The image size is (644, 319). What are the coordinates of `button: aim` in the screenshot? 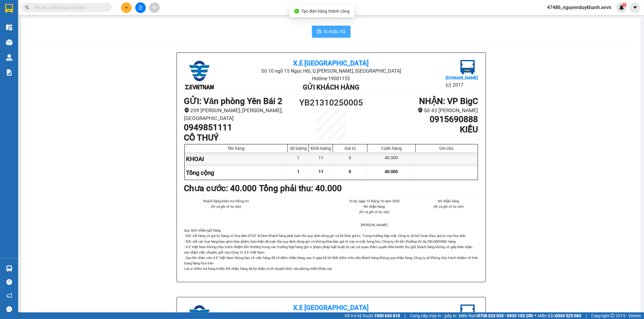 It's located at (155, 7).